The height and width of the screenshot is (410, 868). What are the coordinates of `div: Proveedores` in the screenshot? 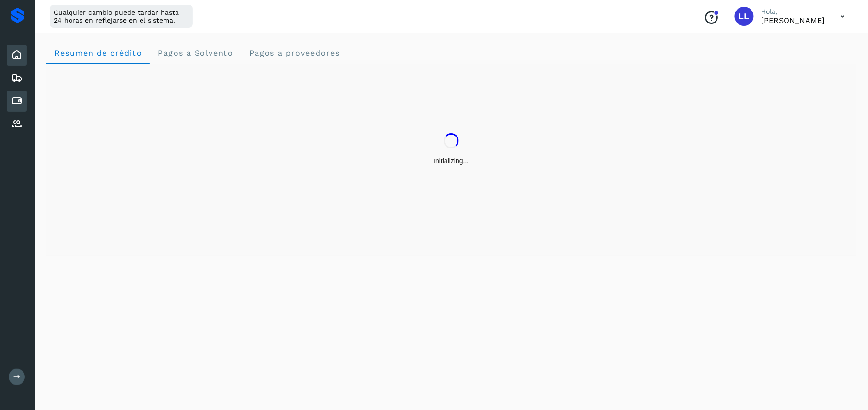 It's located at (17, 124).